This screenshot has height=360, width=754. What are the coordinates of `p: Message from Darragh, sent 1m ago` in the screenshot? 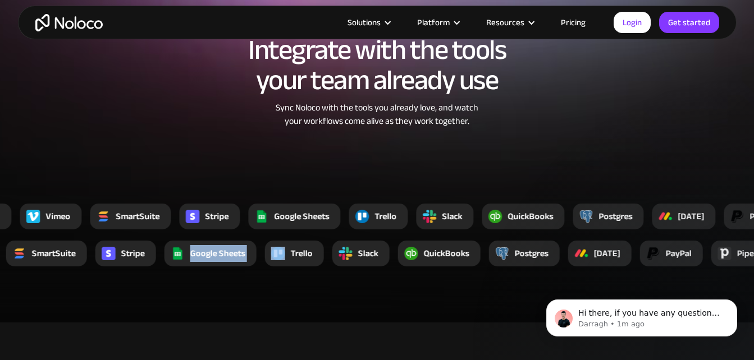 It's located at (121, 48).